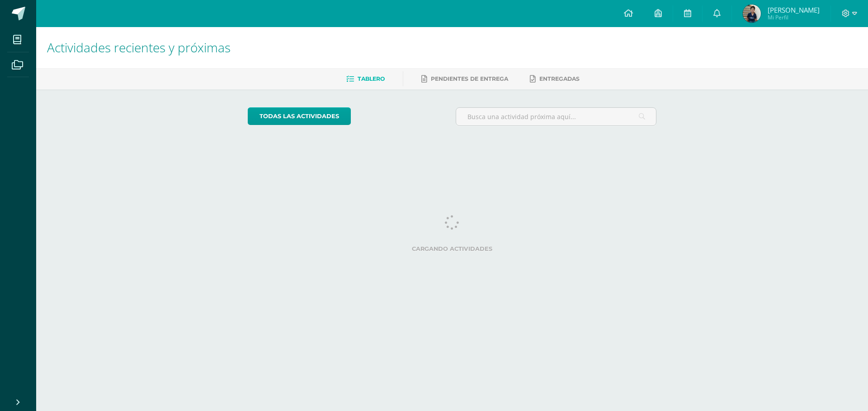  I want to click on span: Actividades recientes y próximas, so click(139, 47).